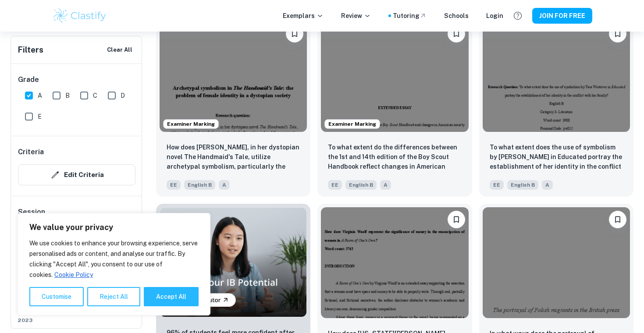  What do you see at coordinates (394, 262) in the screenshot?
I see `img: English B EE example thumbnail: How does Virginia Woolf represent the si` at bounding box center [394, 262].